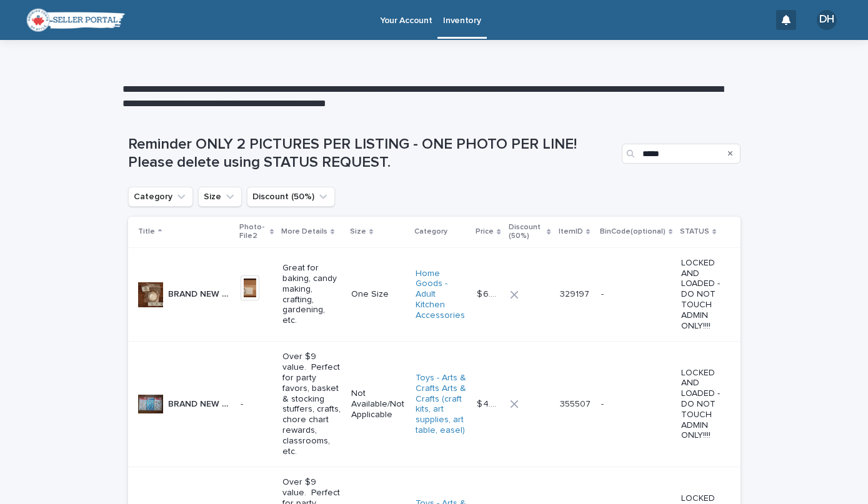  What do you see at coordinates (373, 154) in the screenshot?
I see `h1: Reminder ONLY 2 PICTURES PER LISTING - ONE PHOTO PER LINE! Please delete using STATUS REQUEST.` at bounding box center [373, 154].